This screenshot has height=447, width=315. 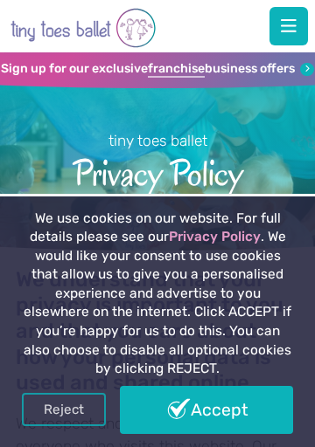 What do you see at coordinates (157, 173) in the screenshot?
I see `span: Privacy Policy` at bounding box center [157, 173].